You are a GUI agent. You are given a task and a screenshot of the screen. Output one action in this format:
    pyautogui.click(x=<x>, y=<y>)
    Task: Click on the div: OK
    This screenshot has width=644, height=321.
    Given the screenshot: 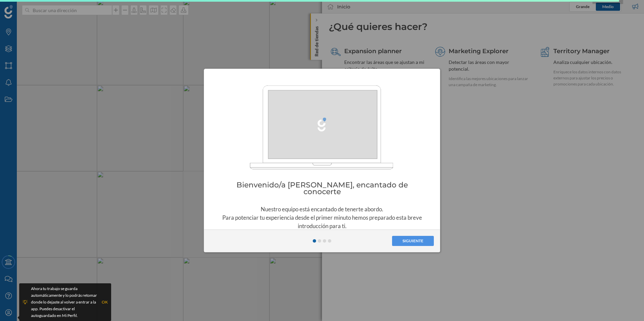 What is the action you would take?
    pyautogui.click(x=105, y=302)
    